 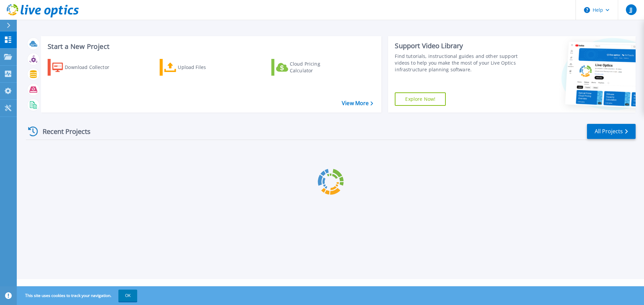 What do you see at coordinates (420, 99) in the screenshot?
I see `a: Explore Now!` at bounding box center [420, 99].